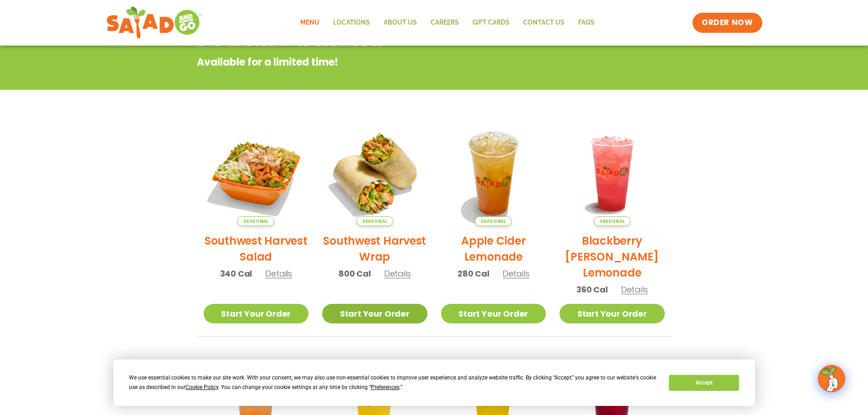 The image size is (868, 415). What do you see at coordinates (393, 383) in the screenshot?
I see `div: We use essential cookies to make our site work. With your consent, we may also use non-essential ...` at bounding box center [393, 383].